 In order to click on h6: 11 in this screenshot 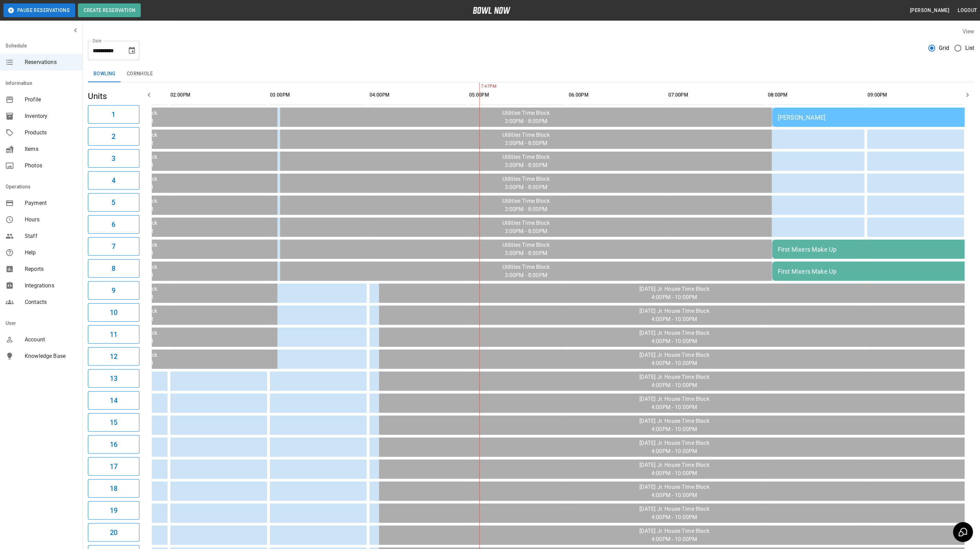, I will do `click(113, 335)`.